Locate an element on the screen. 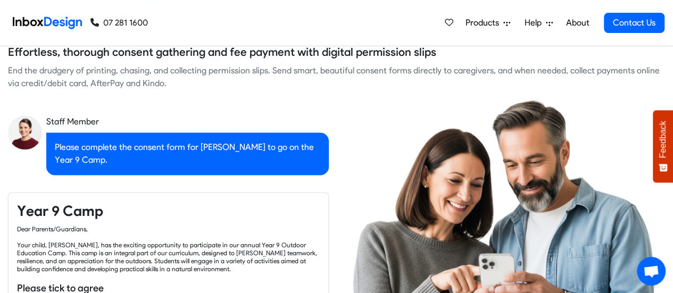 The width and height of the screenshot is (673, 293). img: staff_avatar.png is located at coordinates (25, 133).